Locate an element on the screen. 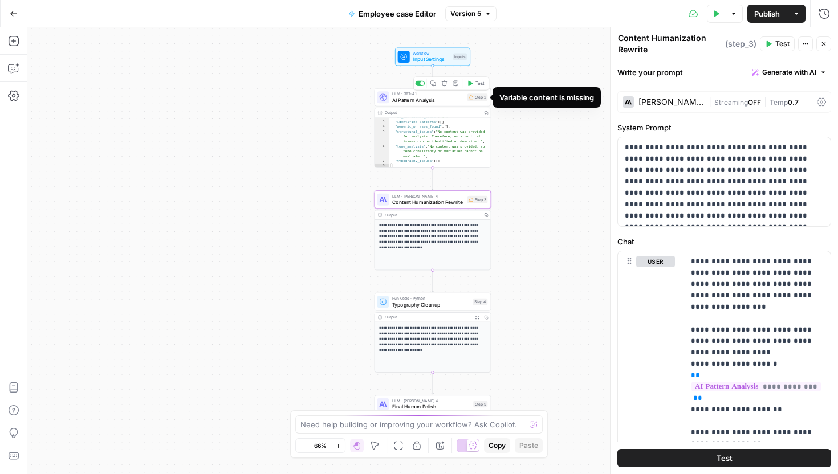 Image resolution: width=838 pixels, height=474 pixels. span: Typography Cleanup is located at coordinates (431, 304).